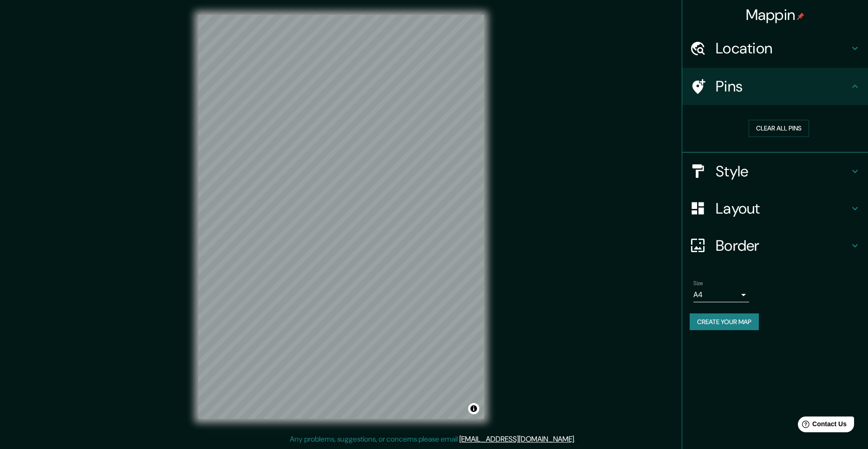 The height and width of the screenshot is (449, 868). Describe the element at coordinates (783, 171) in the screenshot. I see `h4: Style` at that location.